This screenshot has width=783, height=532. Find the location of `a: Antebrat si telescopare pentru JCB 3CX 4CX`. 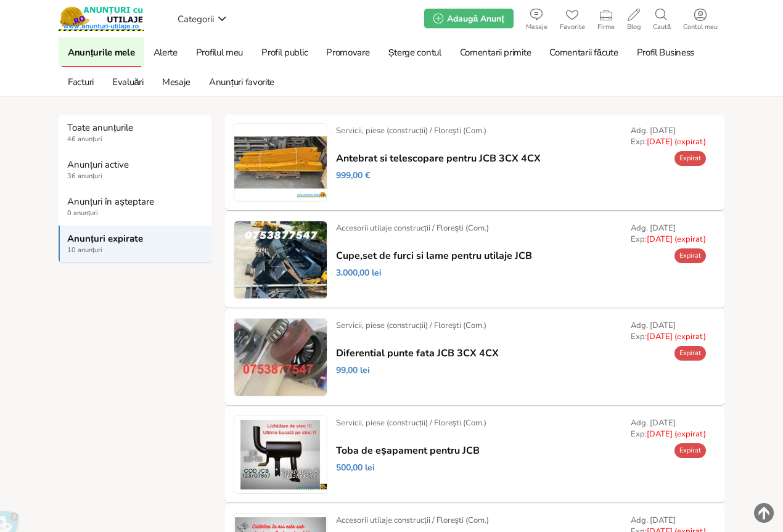

a: Antebrat si telescopare pentru JCB 3CX 4CX is located at coordinates (438, 158).